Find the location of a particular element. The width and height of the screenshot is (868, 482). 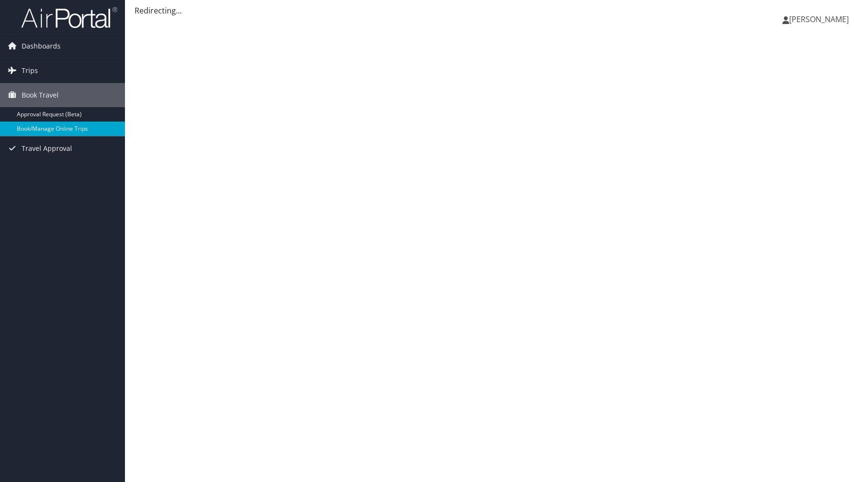

span: Travel Approval is located at coordinates (47, 148).